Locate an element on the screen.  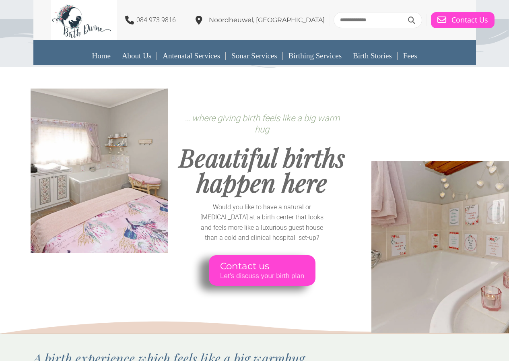
a: Contact Us is located at coordinates (462, 20).